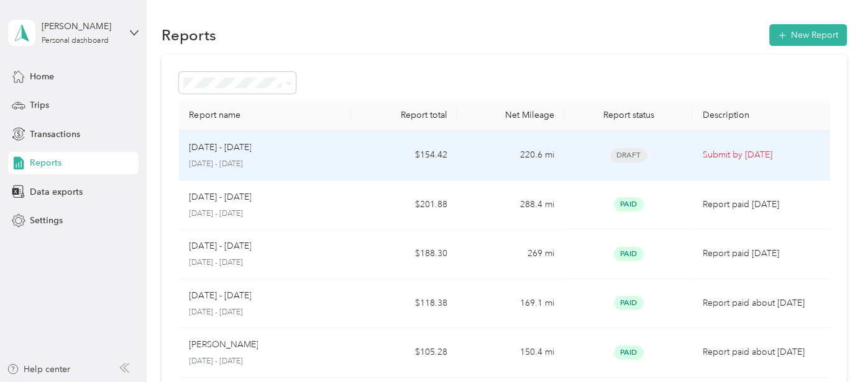 The image size is (868, 382). Describe the element at coordinates (628, 115) in the screenshot. I see `div: Report status` at that location.